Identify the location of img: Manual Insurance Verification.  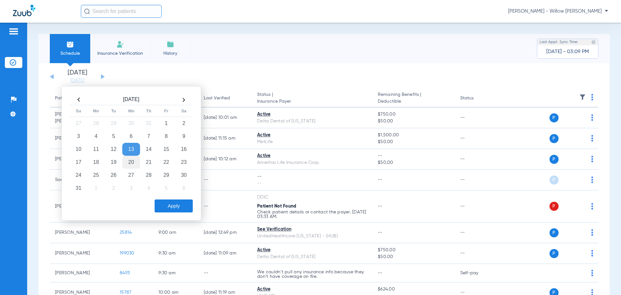
(120, 44).